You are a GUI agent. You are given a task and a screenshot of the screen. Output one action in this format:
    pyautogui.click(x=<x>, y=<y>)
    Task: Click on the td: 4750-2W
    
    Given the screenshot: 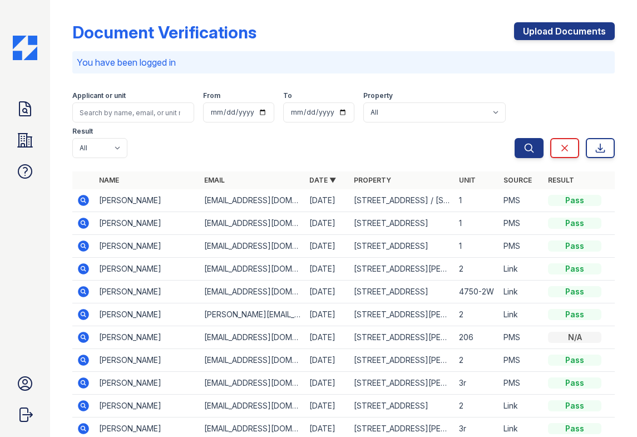 What is the action you would take?
    pyautogui.click(x=477, y=291)
    